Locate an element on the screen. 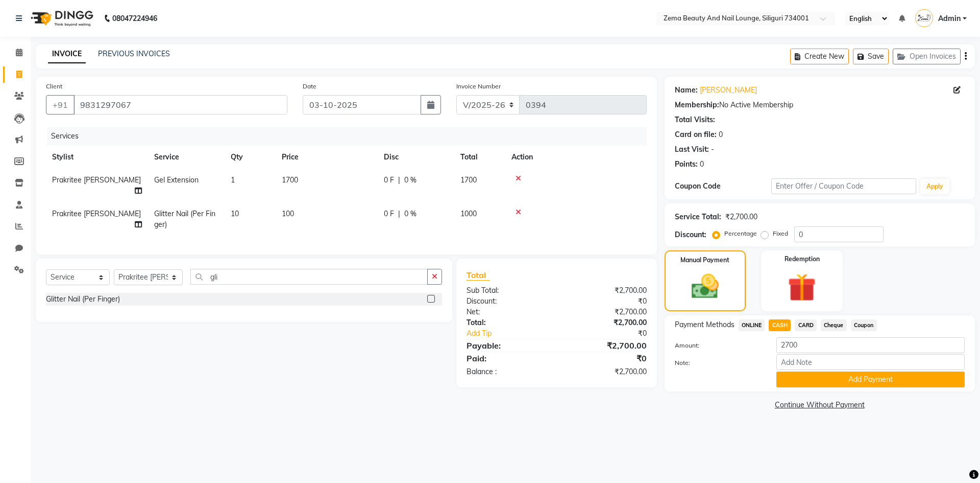  label: Invoice Number is located at coordinates (478, 86).